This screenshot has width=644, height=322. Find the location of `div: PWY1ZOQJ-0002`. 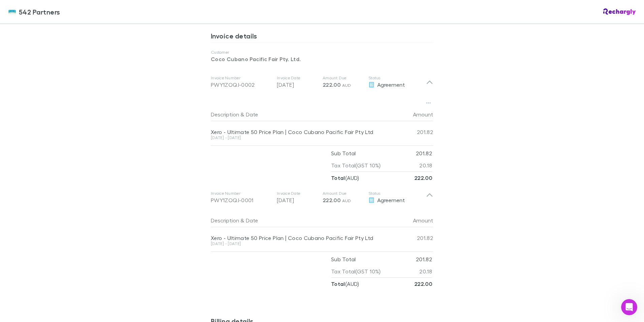

div: PWY1ZOQJ-0002 is located at coordinates (242, 85).